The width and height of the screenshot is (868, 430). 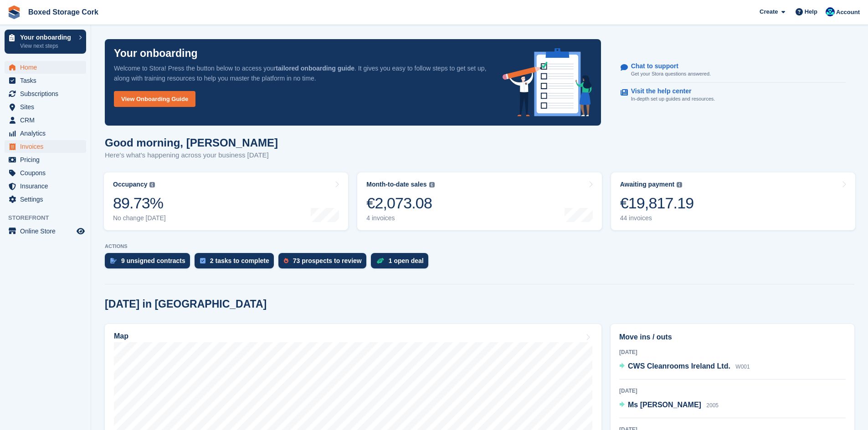 What do you see at coordinates (679, 366) in the screenshot?
I see `span: CWS Cleanrooms Ireland Ltd.` at bounding box center [679, 366].